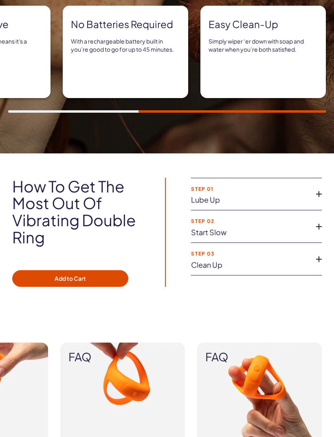  Describe the element at coordinates (249, 265) in the screenshot. I see `a: Clean up` at that location.